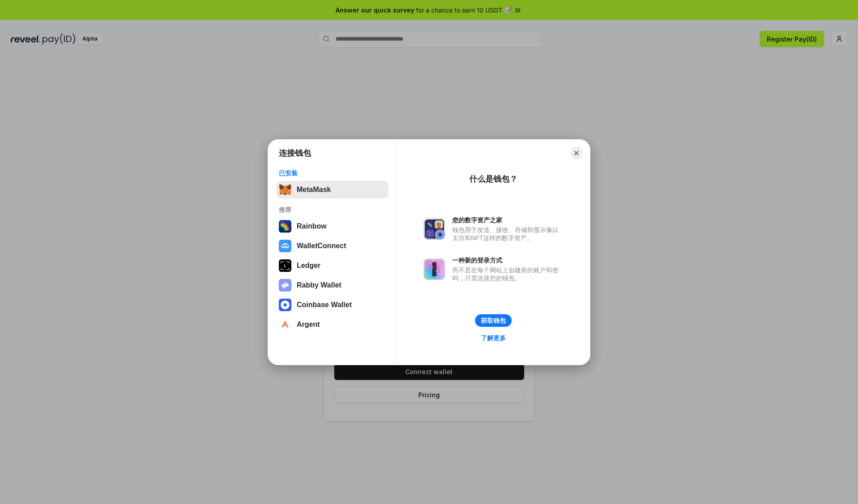  Describe the element at coordinates (314, 190) in the screenshot. I see `div: MetaMask` at that location.